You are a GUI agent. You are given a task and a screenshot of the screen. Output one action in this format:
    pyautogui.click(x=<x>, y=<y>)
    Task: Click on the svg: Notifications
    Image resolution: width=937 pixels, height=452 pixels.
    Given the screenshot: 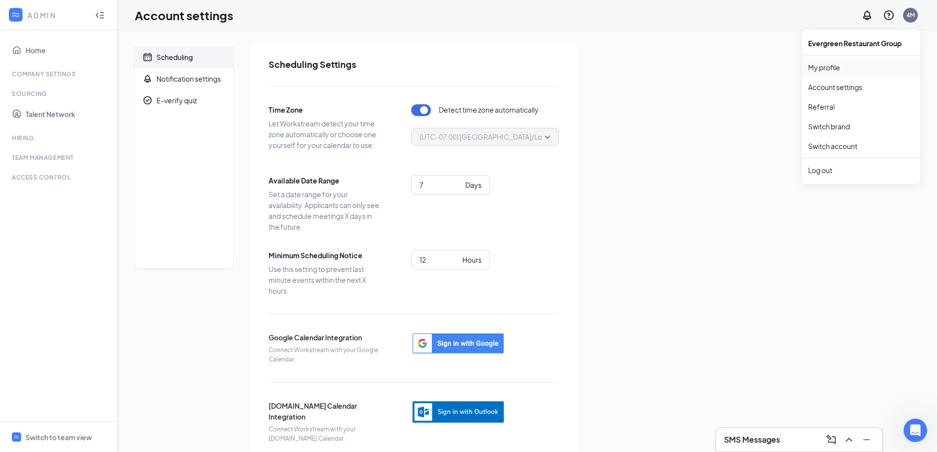 What is the action you would take?
    pyautogui.click(x=867, y=15)
    